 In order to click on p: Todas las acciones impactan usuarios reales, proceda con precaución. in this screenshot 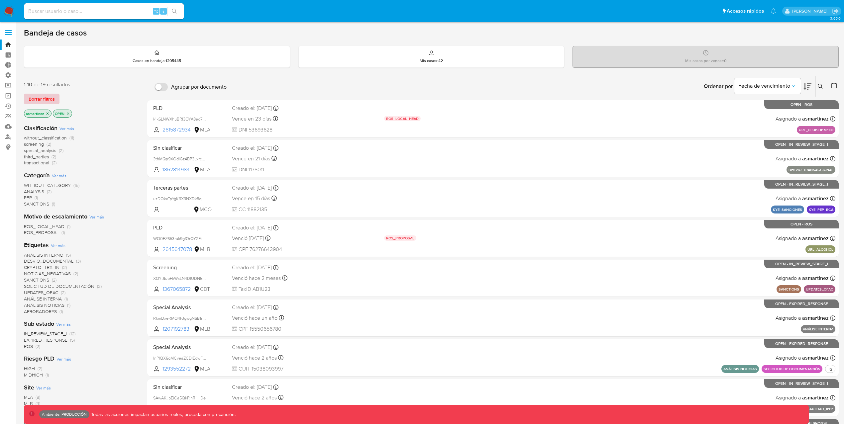, I will do `click(162, 415)`.